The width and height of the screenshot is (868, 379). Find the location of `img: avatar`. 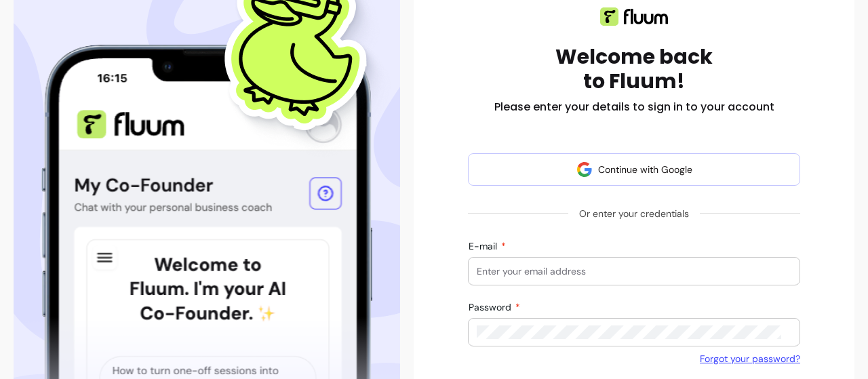

img: avatar is located at coordinates (584, 169).